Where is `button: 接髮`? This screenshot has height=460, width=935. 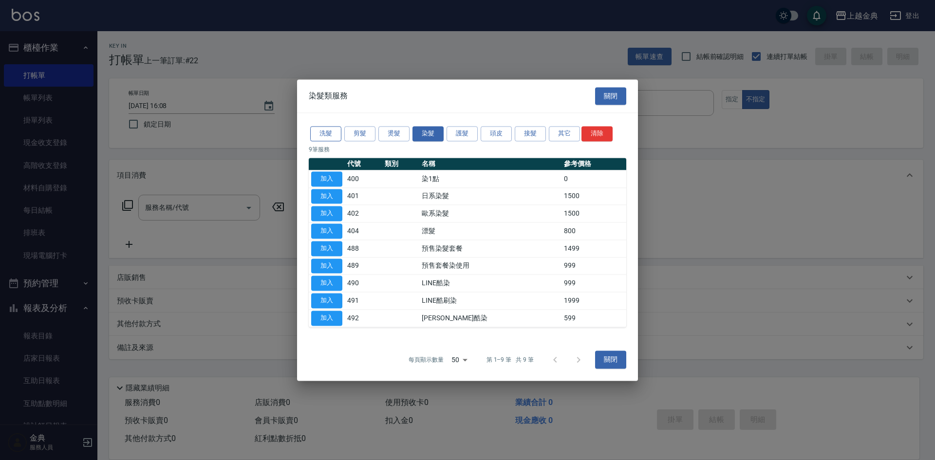
button: 接髮 is located at coordinates (530, 133).